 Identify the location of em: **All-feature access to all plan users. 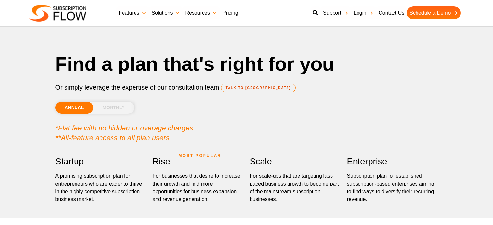
(112, 138).